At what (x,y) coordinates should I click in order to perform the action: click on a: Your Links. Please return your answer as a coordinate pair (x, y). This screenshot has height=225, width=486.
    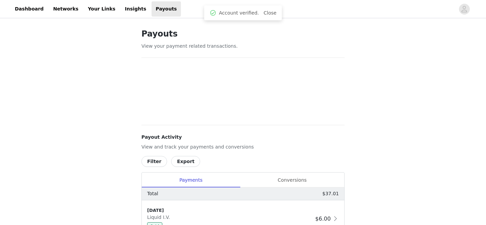
    Looking at the image, I should click on (102, 9).